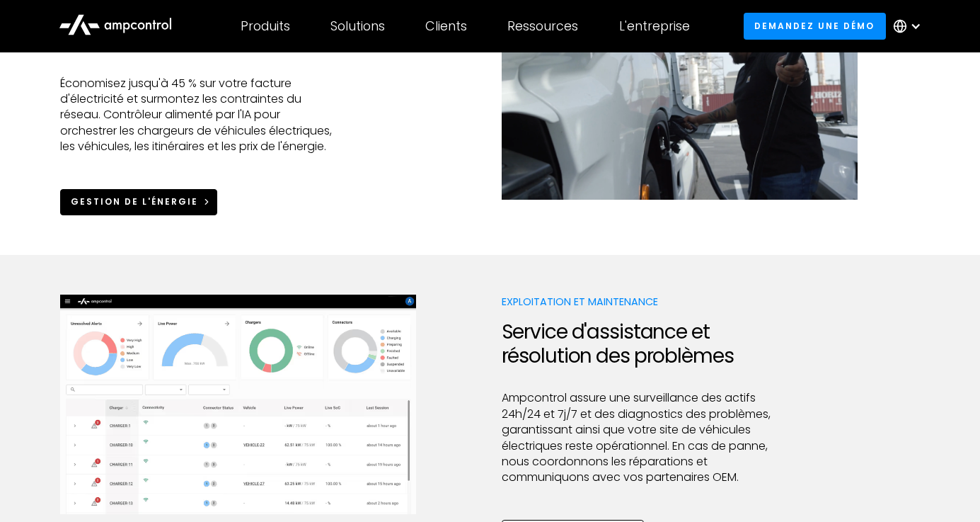 This screenshot has height=522, width=980. What do you see at coordinates (446, 26) in the screenshot?
I see `div: Clients` at bounding box center [446, 26].